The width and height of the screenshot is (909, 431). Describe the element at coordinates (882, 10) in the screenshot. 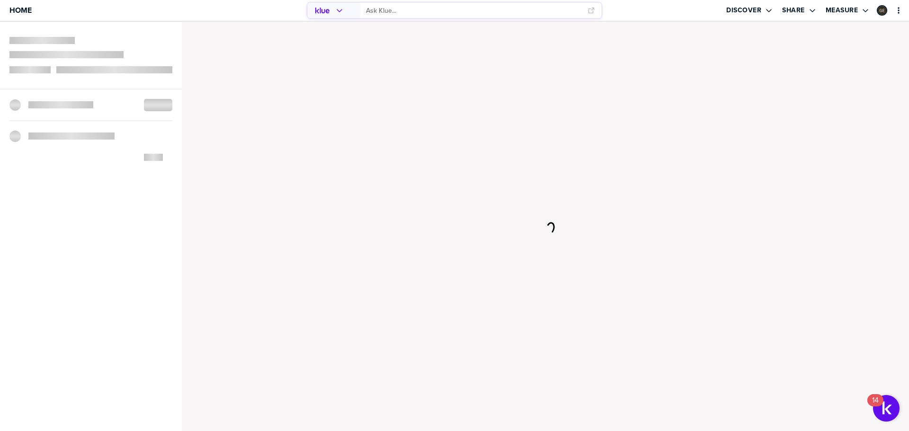

I see `div: Georgie Edralin` at that location.